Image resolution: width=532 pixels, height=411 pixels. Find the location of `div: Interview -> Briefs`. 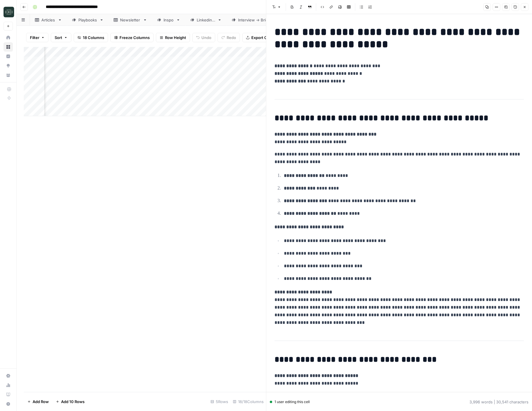

div: Interview -> Briefs is located at coordinates (255, 20).